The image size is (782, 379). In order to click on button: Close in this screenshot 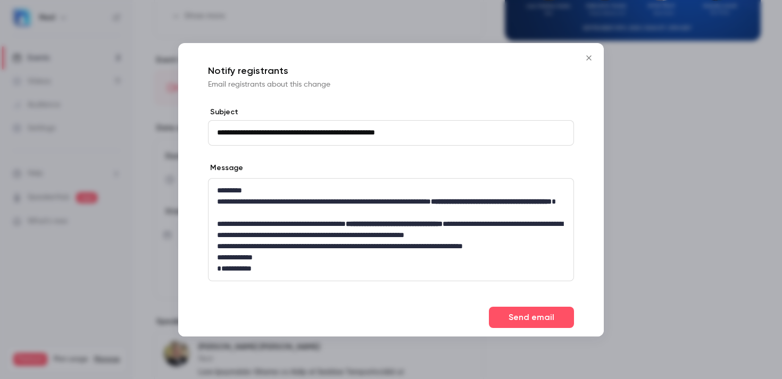, I will do `click(589, 58)`.